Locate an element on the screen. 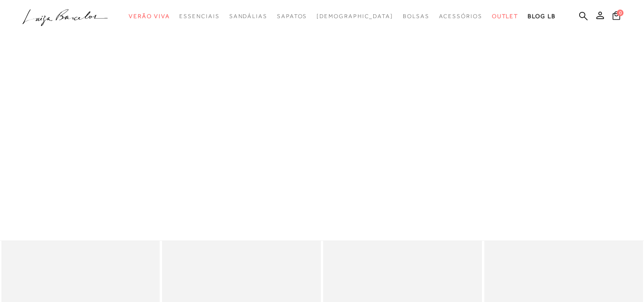 This screenshot has width=644, height=302. span: Essenciais is located at coordinates (199, 16).